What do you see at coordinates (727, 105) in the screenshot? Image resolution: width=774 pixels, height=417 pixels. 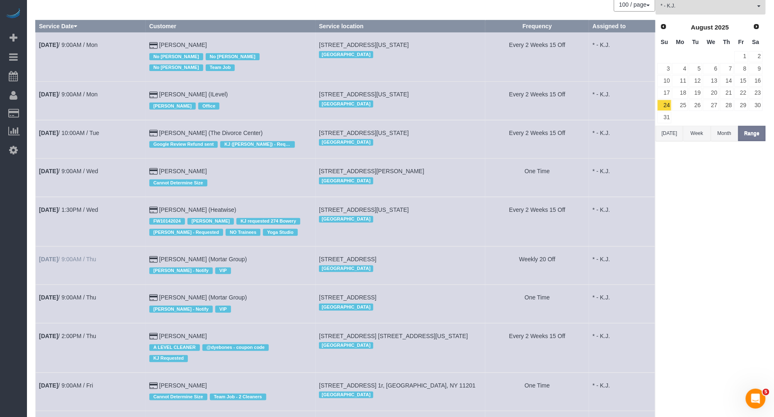 I see `a: 28` at bounding box center [727, 105].